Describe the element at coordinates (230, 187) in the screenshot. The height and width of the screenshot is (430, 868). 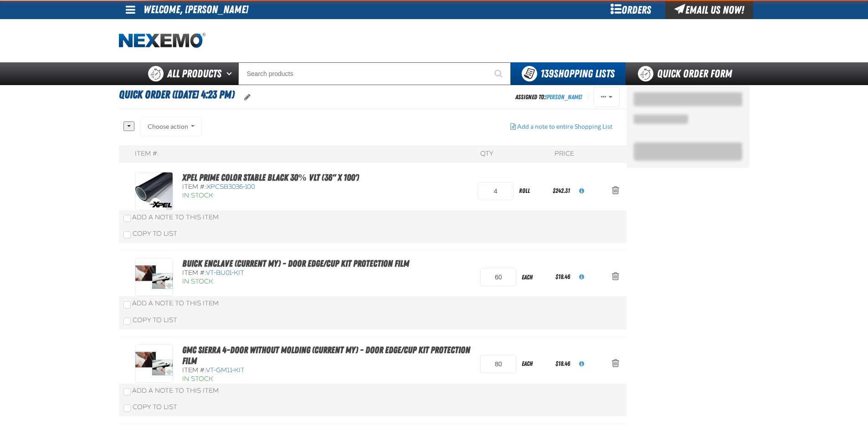
I see `span: XPCSB3036-100` at that location.